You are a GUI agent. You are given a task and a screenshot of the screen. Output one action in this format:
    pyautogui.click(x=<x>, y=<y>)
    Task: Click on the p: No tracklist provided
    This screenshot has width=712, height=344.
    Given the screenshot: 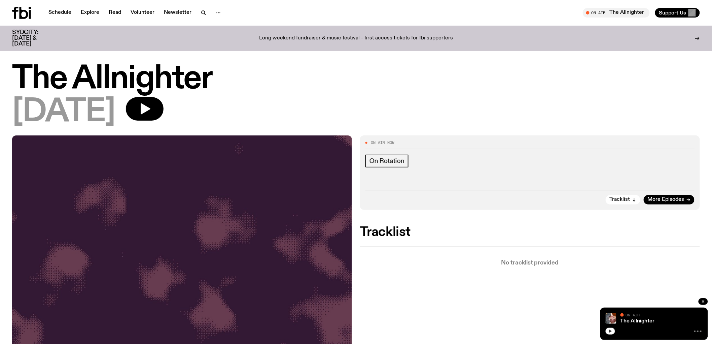 What is the action you would take?
    pyautogui.click(x=530, y=262)
    